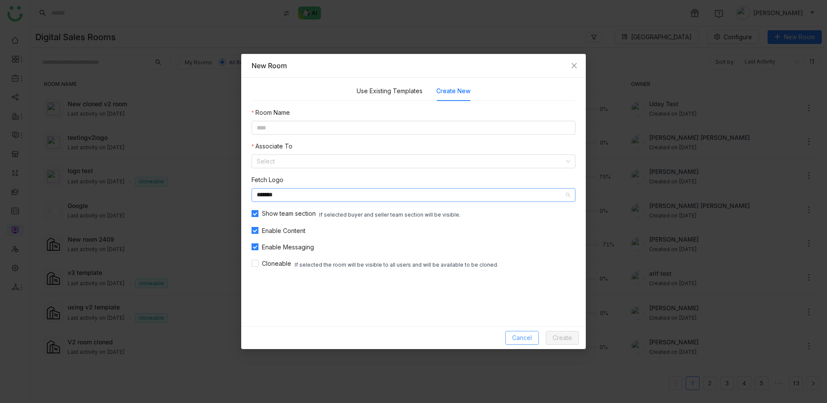 The image size is (827, 403). What do you see at coordinates (574, 66) in the screenshot?
I see `button: Close` at bounding box center [574, 66].